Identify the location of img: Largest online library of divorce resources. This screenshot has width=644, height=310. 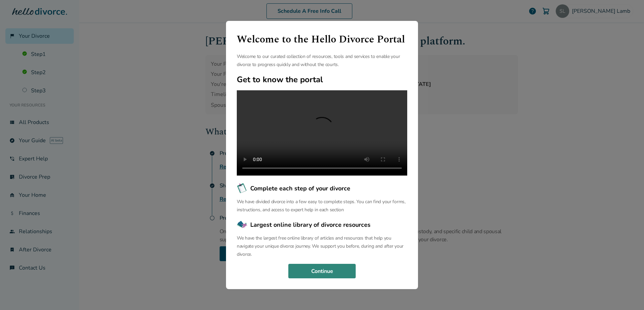
(242, 225).